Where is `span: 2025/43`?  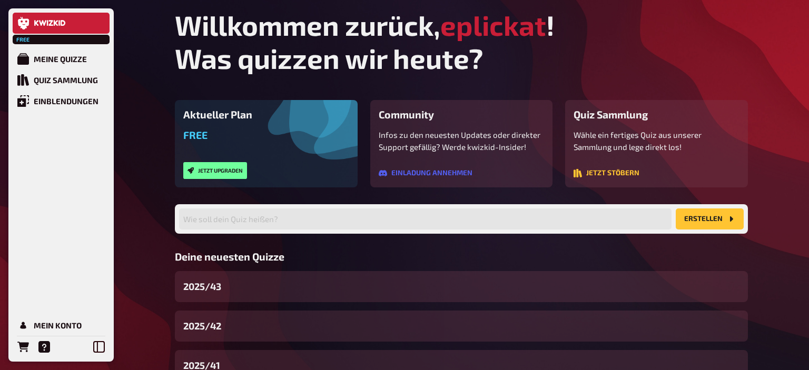
span: 2025/43 is located at coordinates (202, 287).